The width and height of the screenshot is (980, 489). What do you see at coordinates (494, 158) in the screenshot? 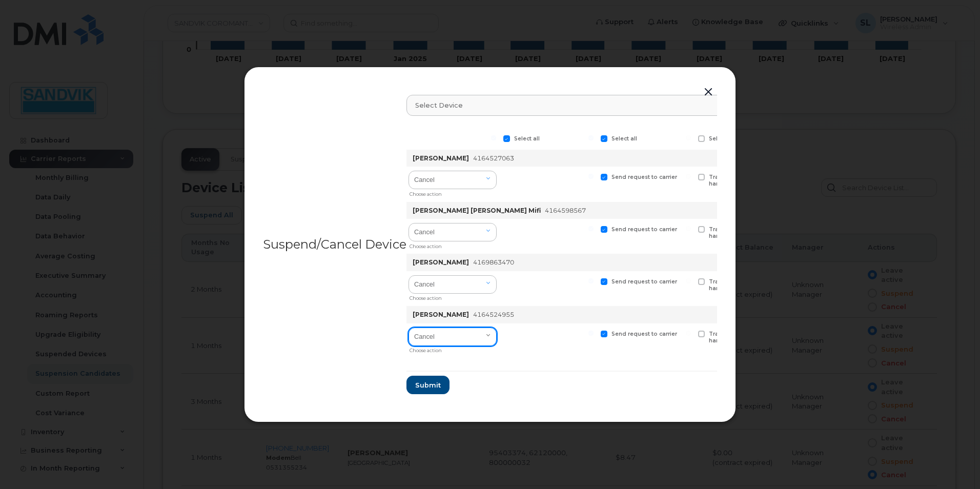
I see `span: 4164527063` at bounding box center [494, 158].